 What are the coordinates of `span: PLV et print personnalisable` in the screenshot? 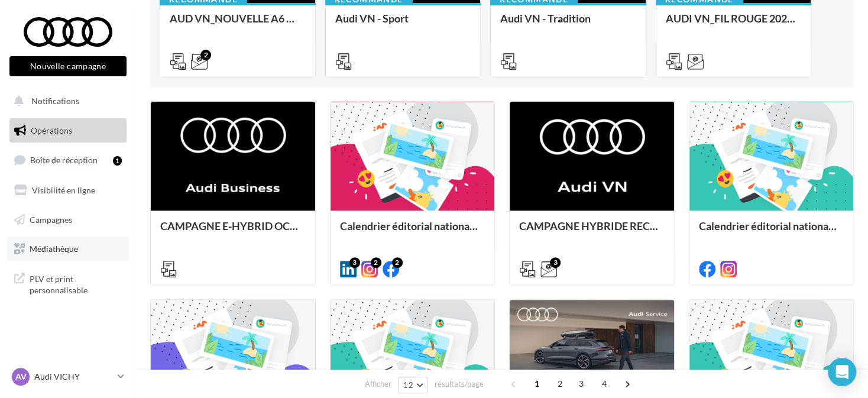 It's located at (76, 284).